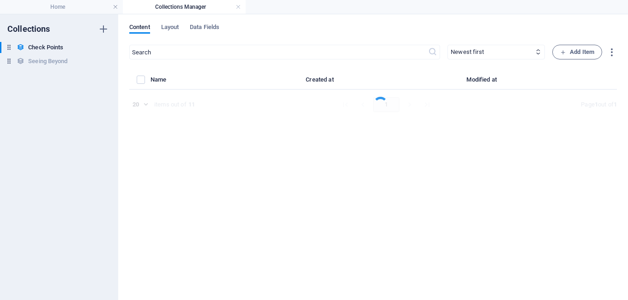  What do you see at coordinates (204, 28) in the screenshot?
I see `span: Data Fields` at bounding box center [204, 28].